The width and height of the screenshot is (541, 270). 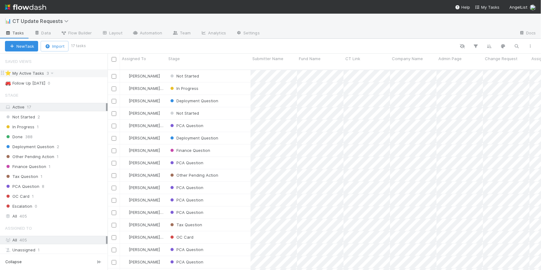 What do you see at coordinates (58, 147) in the screenshot?
I see `span: 2` at bounding box center [58, 147].